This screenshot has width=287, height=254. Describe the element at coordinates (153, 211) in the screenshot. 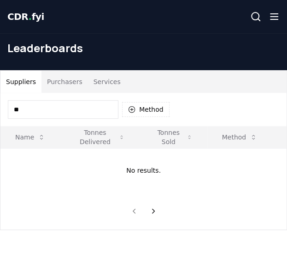

I see `button: next page` at that location.